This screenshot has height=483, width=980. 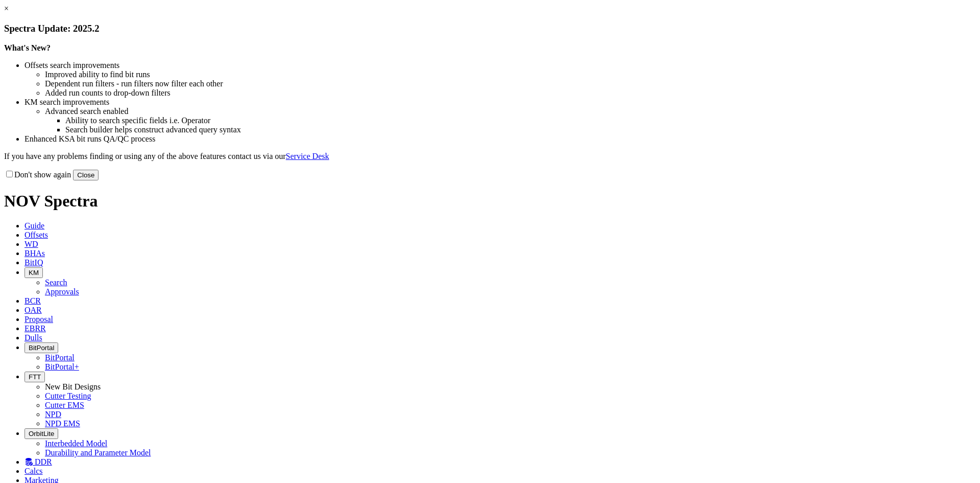 I want to click on span: EBRR, so click(x=36, y=328).